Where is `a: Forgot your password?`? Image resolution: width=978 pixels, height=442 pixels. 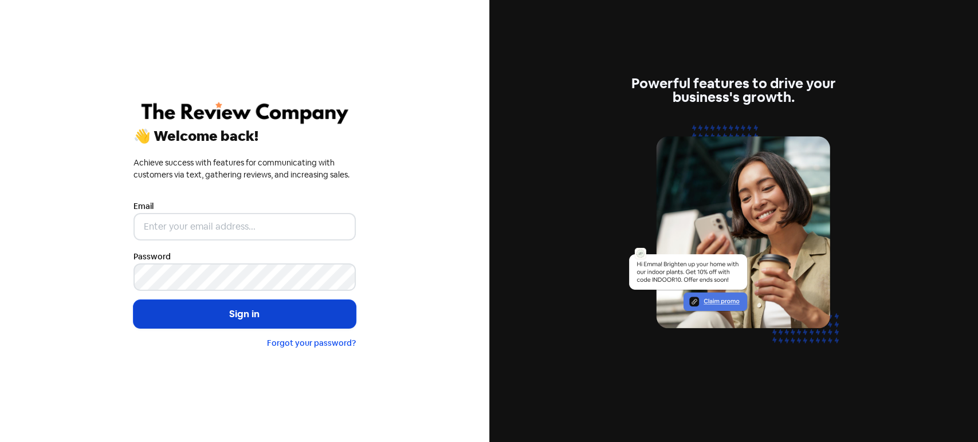 a: Forgot your password? is located at coordinates (311, 343).